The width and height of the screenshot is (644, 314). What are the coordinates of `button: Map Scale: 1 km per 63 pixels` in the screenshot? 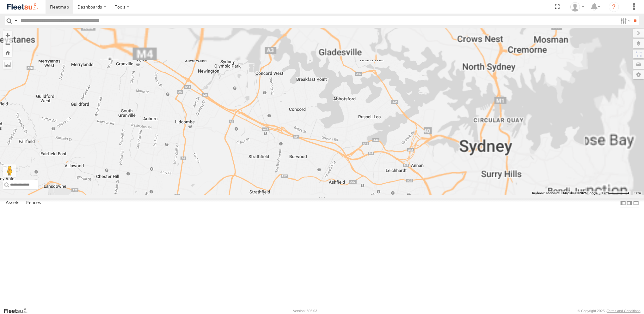 It's located at (616, 193).